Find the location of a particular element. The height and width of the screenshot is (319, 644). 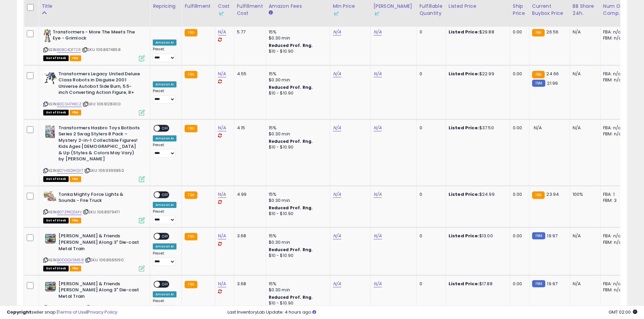

div: 5.77 is located at coordinates (249, 32).